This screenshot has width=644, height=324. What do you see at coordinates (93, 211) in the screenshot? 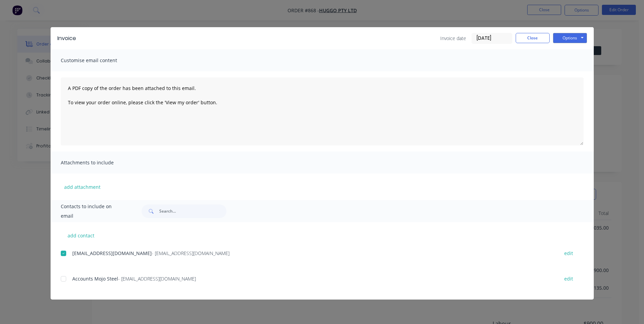
I see `span: Contacts to include on email` at bounding box center [93, 211].